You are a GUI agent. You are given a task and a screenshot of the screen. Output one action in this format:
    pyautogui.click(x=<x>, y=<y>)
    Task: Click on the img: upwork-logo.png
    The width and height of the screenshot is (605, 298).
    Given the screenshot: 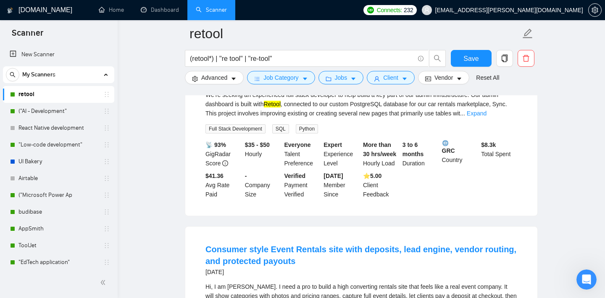 What is the action you would take?
    pyautogui.click(x=371, y=10)
    